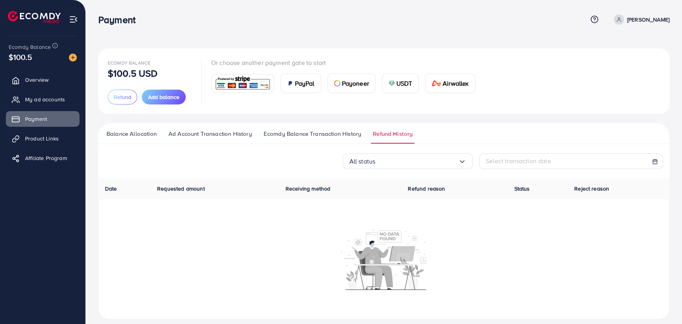 The width and height of the screenshot is (682, 324). What do you see at coordinates (242, 83) in the screenshot?
I see `a: card` at bounding box center [242, 83].